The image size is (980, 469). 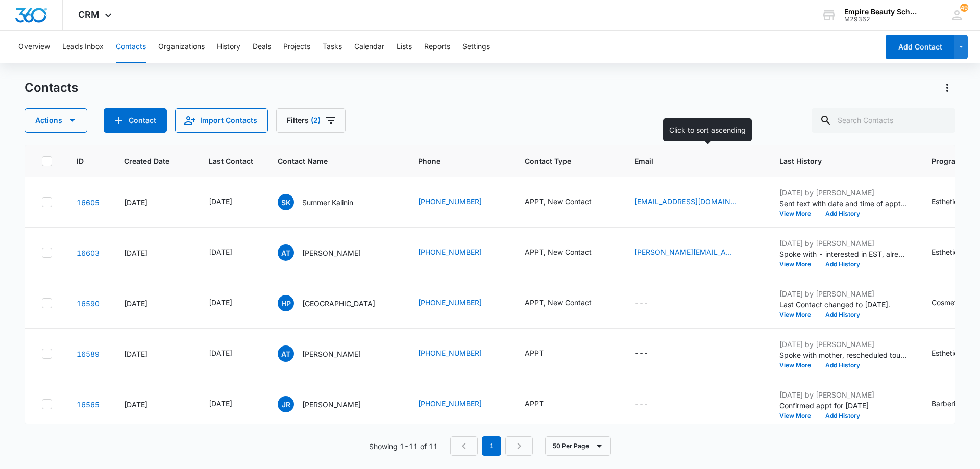 I want to click on div: Last Contact - 1754956800 - Select to Edit Field, so click(x=230, y=353).